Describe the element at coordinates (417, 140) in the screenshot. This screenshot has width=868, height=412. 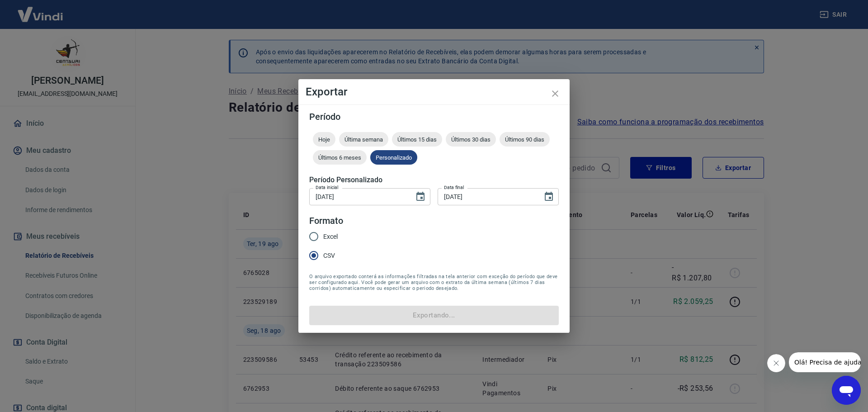
I see `span: Últimos 15 dias` at that location.